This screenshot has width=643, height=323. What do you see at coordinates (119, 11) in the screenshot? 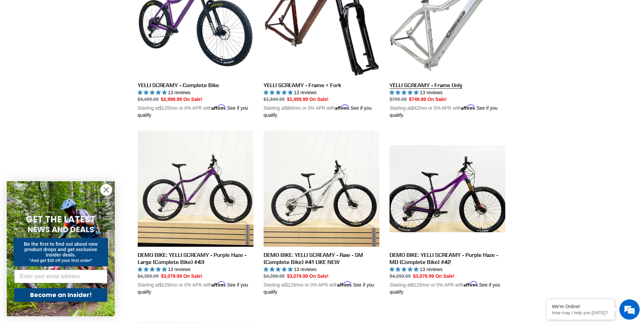
I see `div: Minimize live chat window` at bounding box center [119, 11].